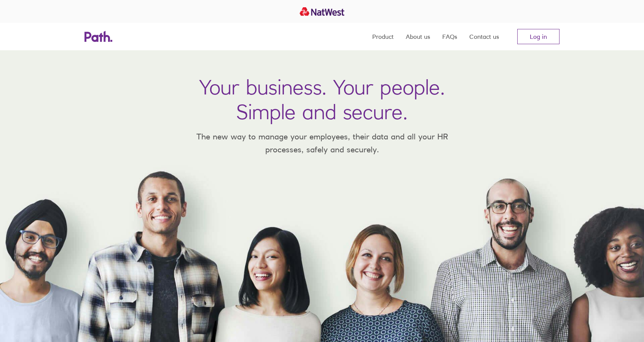 Image resolution: width=644 pixels, height=342 pixels. I want to click on h1: Your business. Your people. Simple and secure., so click(322, 99).